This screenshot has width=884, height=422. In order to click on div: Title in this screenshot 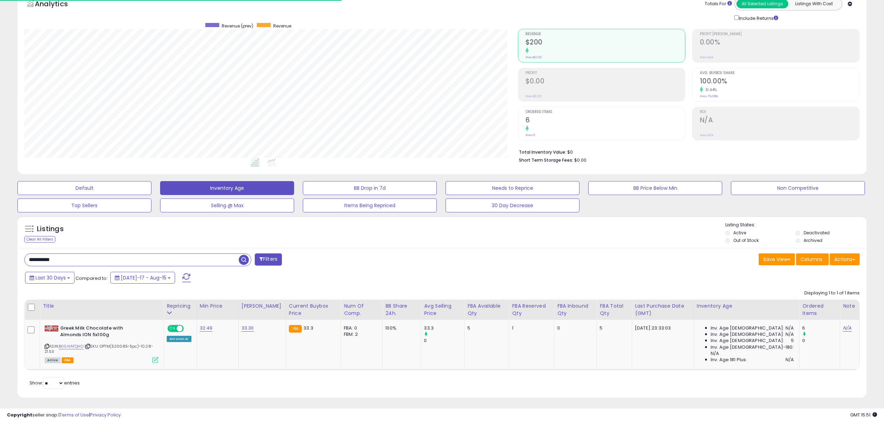, I will do `click(102, 306)`.